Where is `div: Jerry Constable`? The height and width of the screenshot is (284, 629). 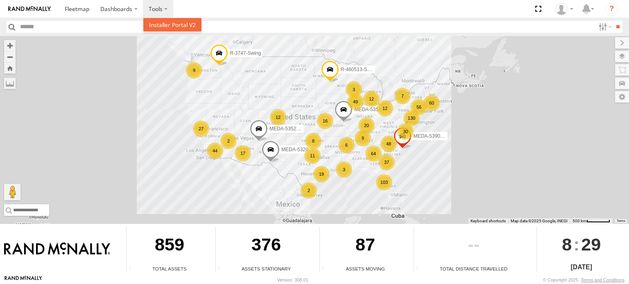 div: Jerry Constable is located at coordinates (564, 9).